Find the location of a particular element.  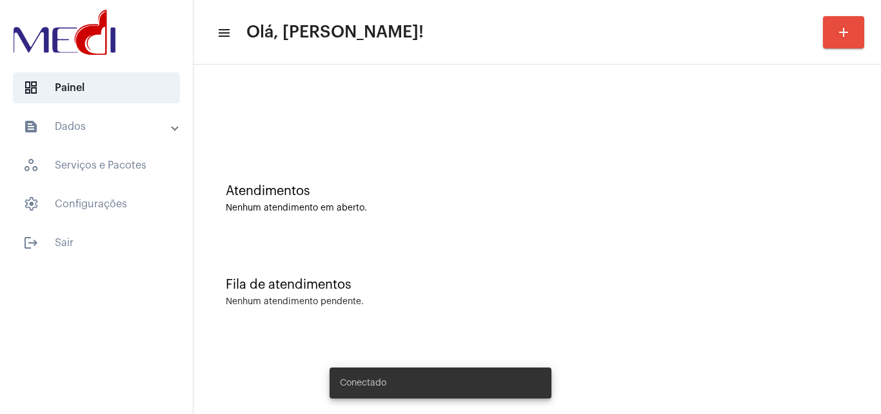

span: Painel is located at coordinates (96, 88).